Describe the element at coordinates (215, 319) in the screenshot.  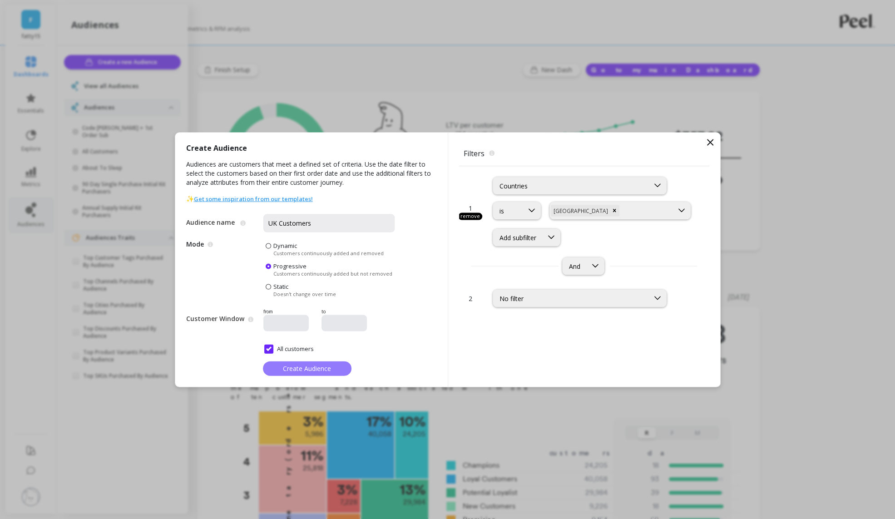
I see `label: Customer Window` at that location.